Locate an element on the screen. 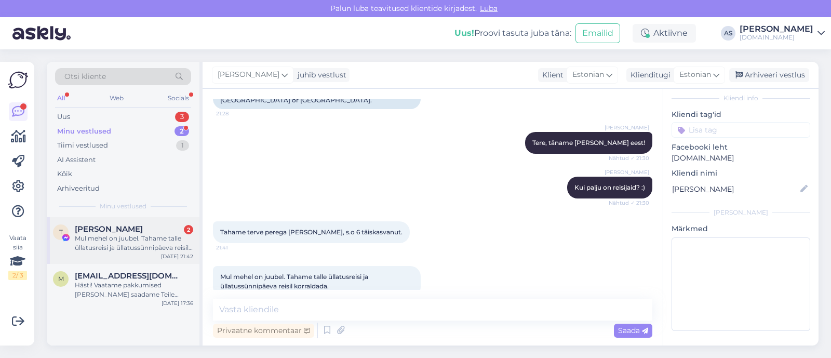 The height and width of the screenshot is (358, 831). span: 21:28 is located at coordinates (235, 113).